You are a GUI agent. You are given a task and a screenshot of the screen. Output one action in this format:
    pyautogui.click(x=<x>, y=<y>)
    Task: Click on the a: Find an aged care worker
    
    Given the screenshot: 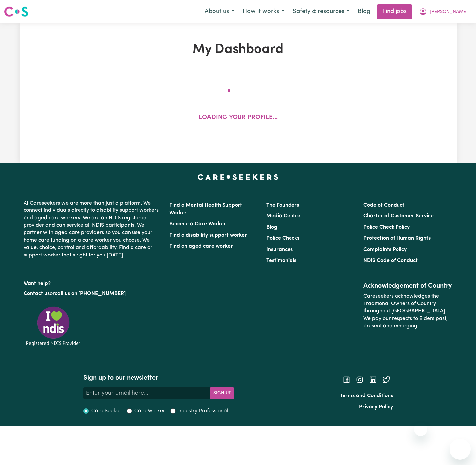 What is the action you would take?
    pyautogui.click(x=201, y=246)
    